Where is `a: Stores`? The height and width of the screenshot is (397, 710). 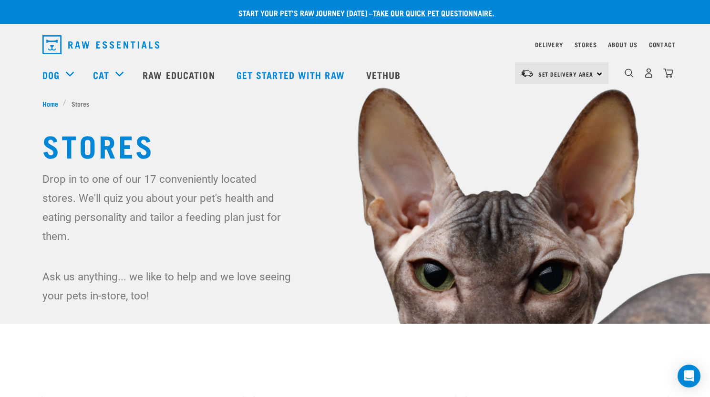 a: Stores is located at coordinates (585, 44).